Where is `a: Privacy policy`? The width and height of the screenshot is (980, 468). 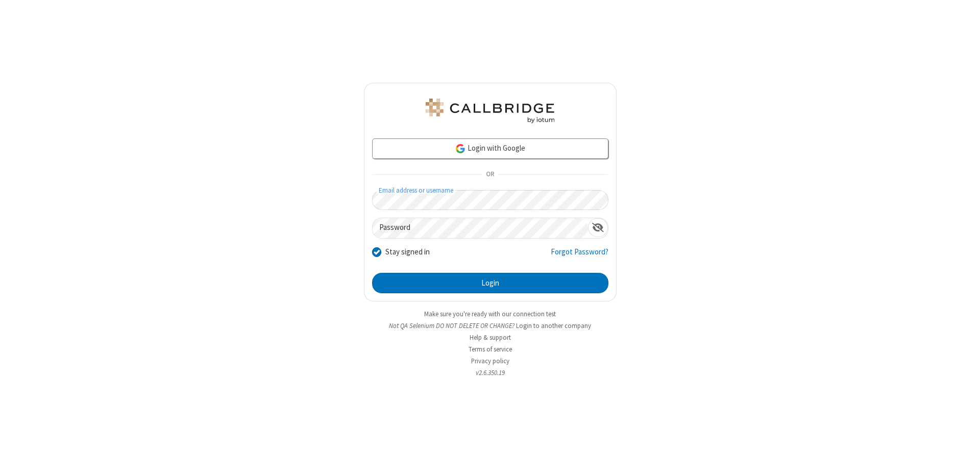 a: Privacy policy is located at coordinates (490, 360).